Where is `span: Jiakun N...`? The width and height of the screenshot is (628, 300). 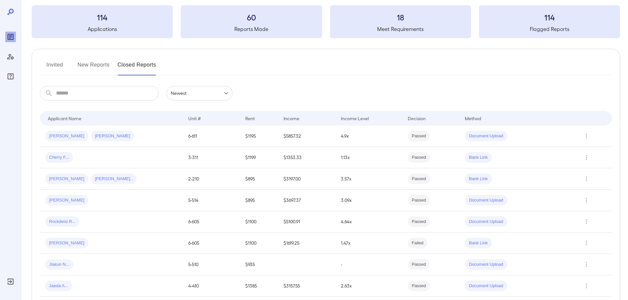
span: Jiakun N... is located at coordinates (59, 265).